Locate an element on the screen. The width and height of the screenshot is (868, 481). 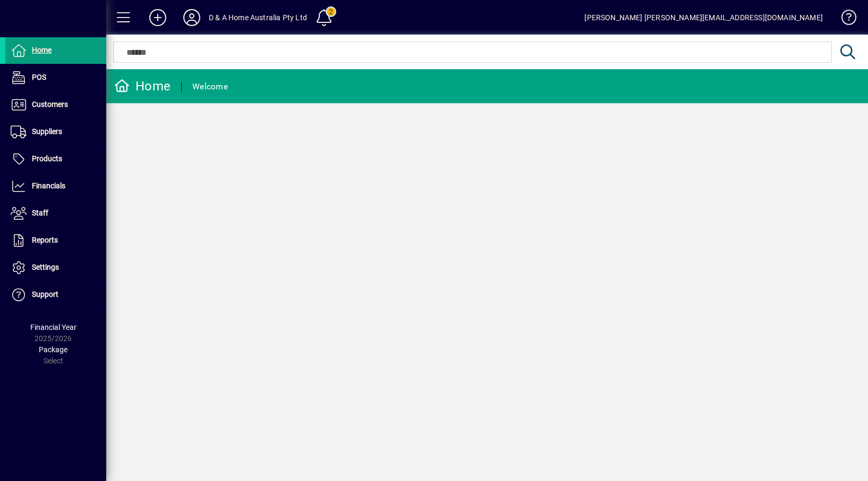
span: Products is located at coordinates (47, 158).